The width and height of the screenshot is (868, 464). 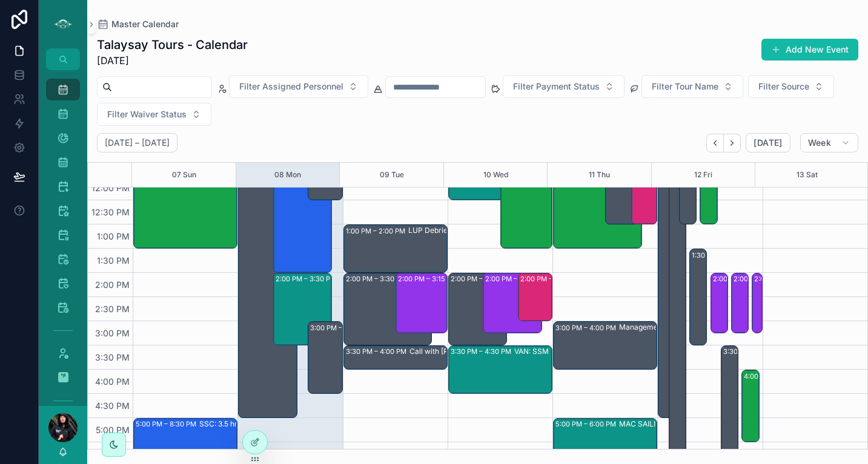 I want to click on span: Filter Assigned Personnel, so click(x=291, y=87).